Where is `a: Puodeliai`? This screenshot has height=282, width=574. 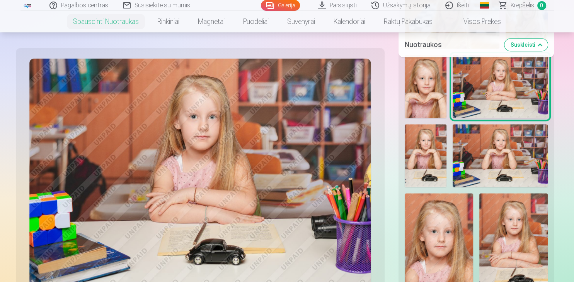 a: Puodeliai is located at coordinates (256, 22).